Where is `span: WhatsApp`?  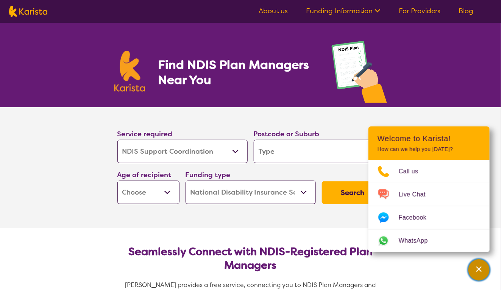
span: WhatsApp is located at coordinates (417, 241).